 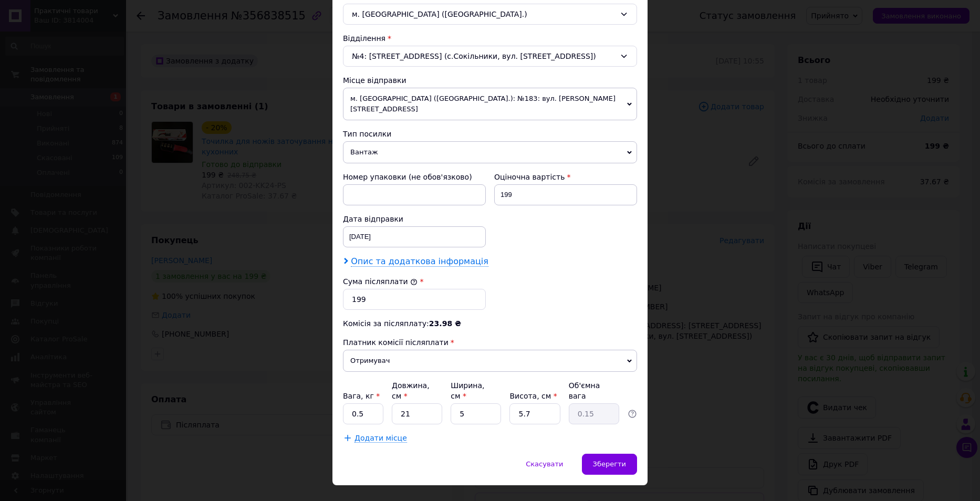 What do you see at coordinates (544, 464) in the screenshot?
I see `span: Скасувати` at bounding box center [544, 464].